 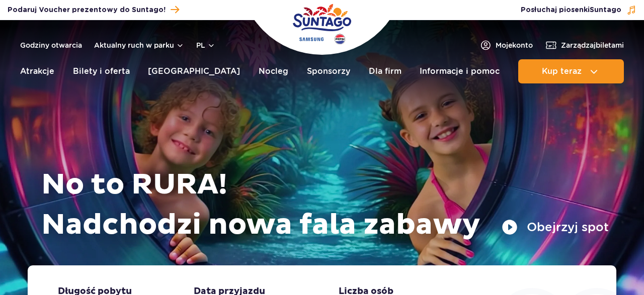 I want to click on button: pl, so click(x=205, y=45).